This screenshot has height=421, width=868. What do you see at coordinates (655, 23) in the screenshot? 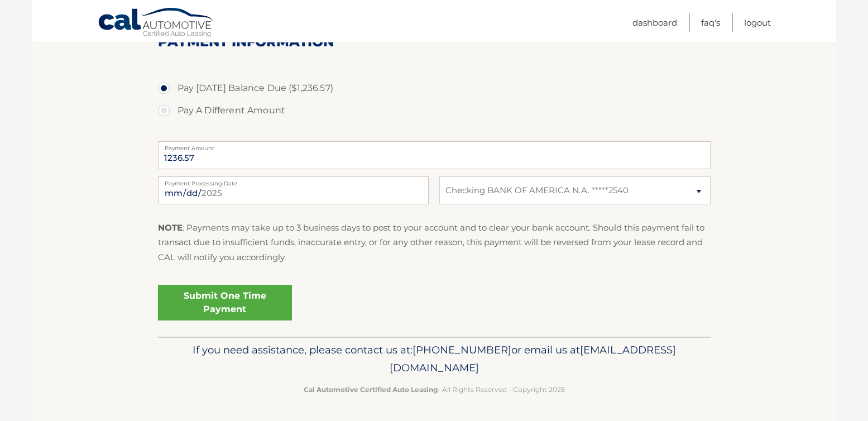
I see `a: Dashboard` at bounding box center [655, 23].